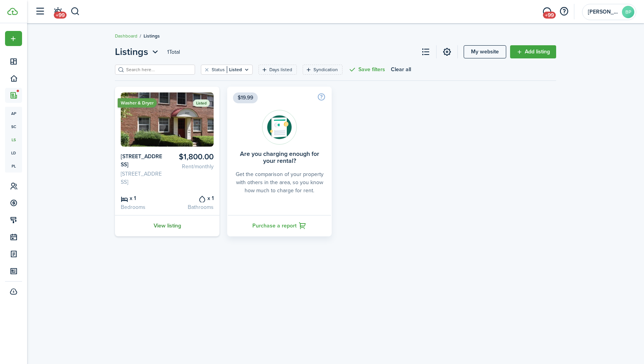 The height and width of the screenshot is (364, 644). I want to click on button: Clear filter, so click(207, 69).